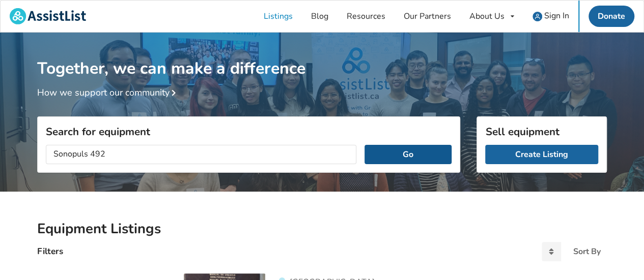 The width and height of the screenshot is (644, 280). Describe the element at coordinates (427, 16) in the screenshot. I see `a: Our Partners` at that location.